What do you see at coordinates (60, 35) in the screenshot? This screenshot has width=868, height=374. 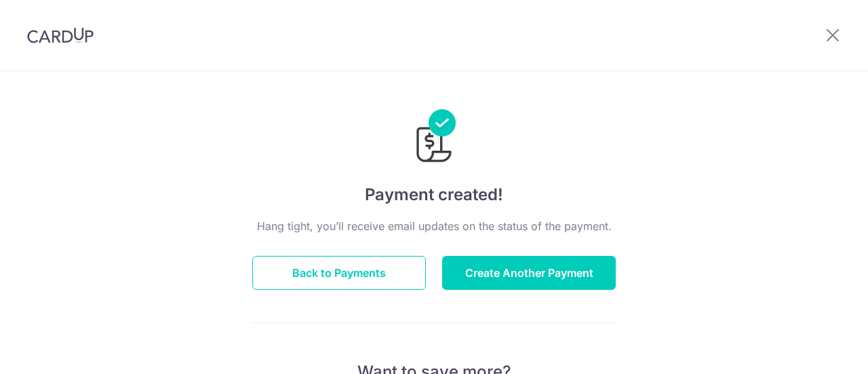 I see `img: CardUp` at bounding box center [60, 35].